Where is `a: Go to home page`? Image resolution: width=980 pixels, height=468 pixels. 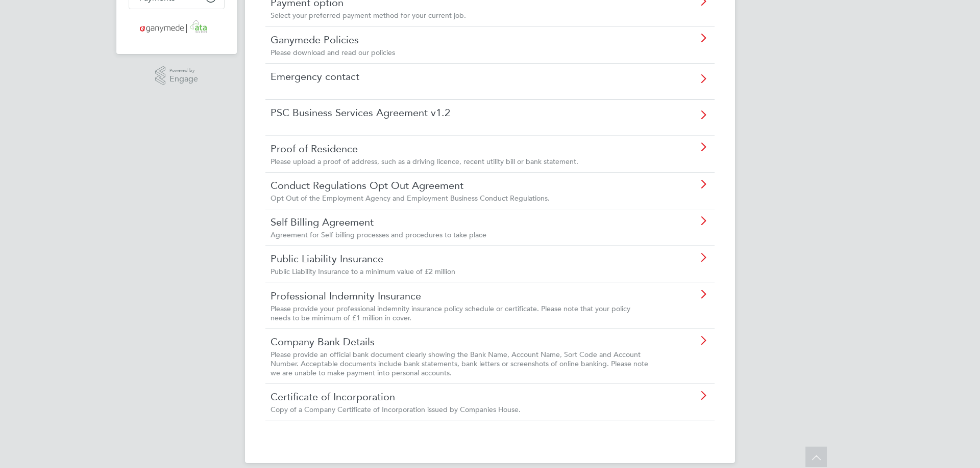
a: Go to home page is located at coordinates (176, 27).